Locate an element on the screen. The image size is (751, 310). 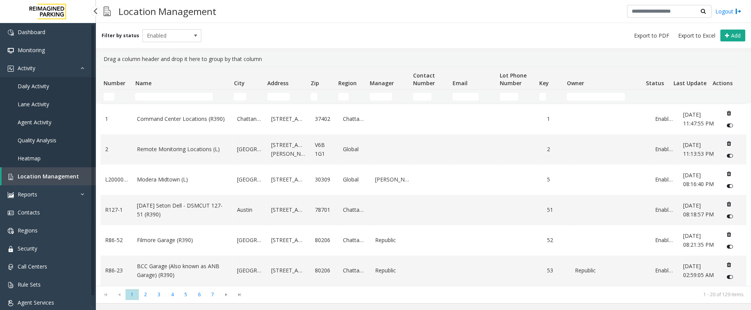
a: Modera Midtown (L) is located at coordinates (182, 179).